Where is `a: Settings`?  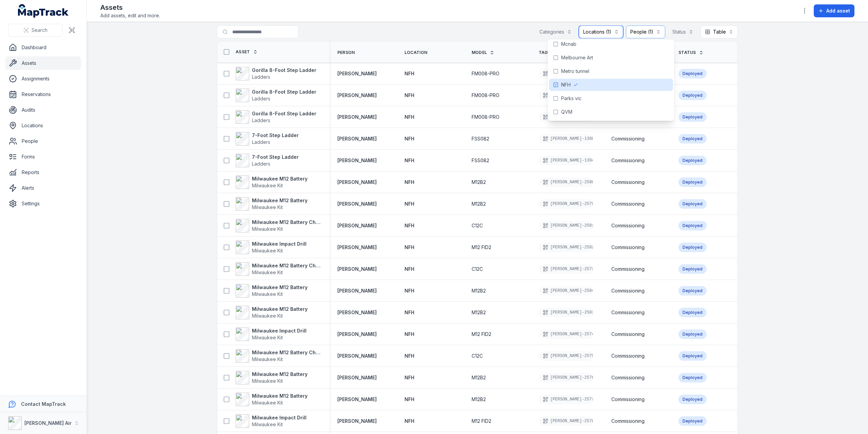 a: Settings is located at coordinates (43, 204).